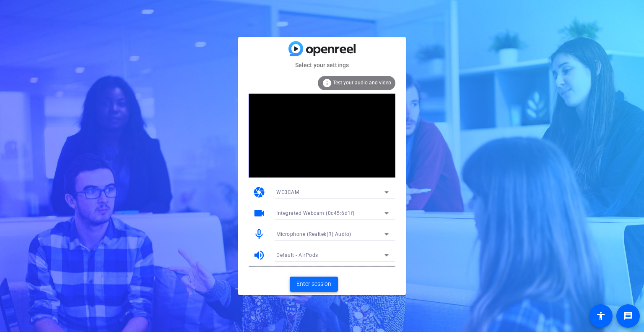  What do you see at coordinates (259, 213) in the screenshot?
I see `mat-icon: videocam` at bounding box center [259, 213].